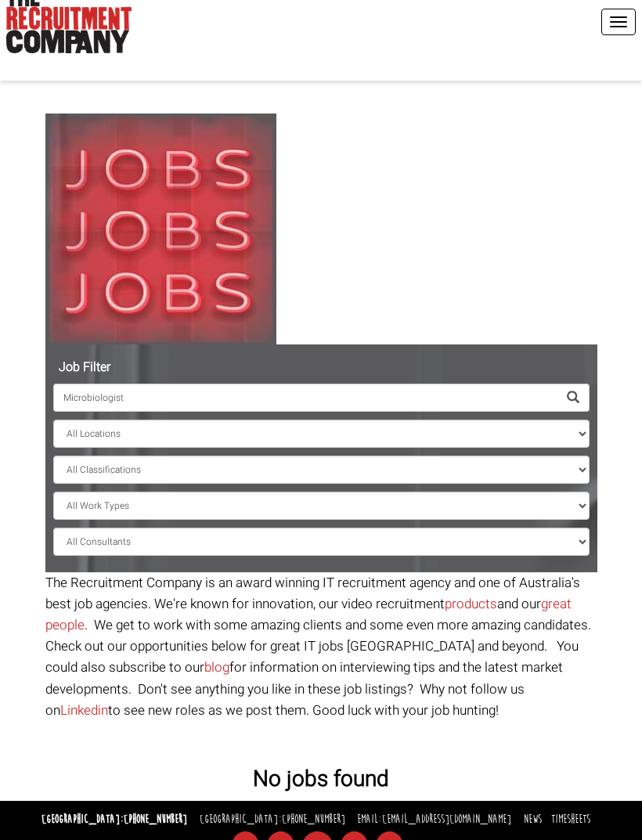 The image size is (642, 840). I want to click on a: products, so click(471, 604).